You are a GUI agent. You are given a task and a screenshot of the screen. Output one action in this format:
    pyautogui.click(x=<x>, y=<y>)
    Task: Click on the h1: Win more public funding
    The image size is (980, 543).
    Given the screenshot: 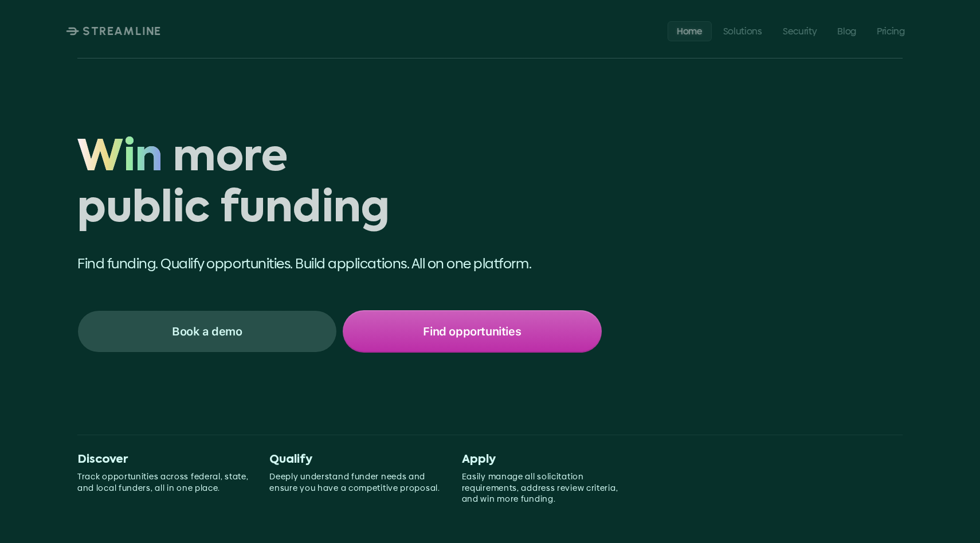 What is the action you would take?
    pyautogui.click(x=339, y=185)
    